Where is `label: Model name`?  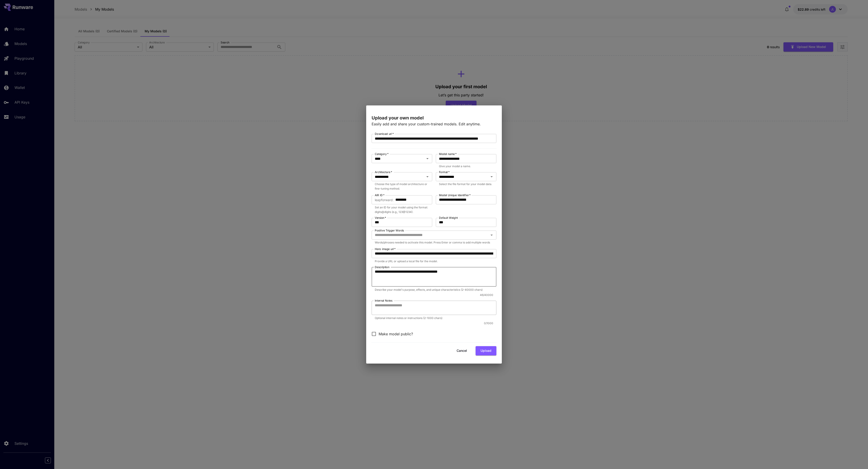
label: Model name is located at coordinates (448, 154).